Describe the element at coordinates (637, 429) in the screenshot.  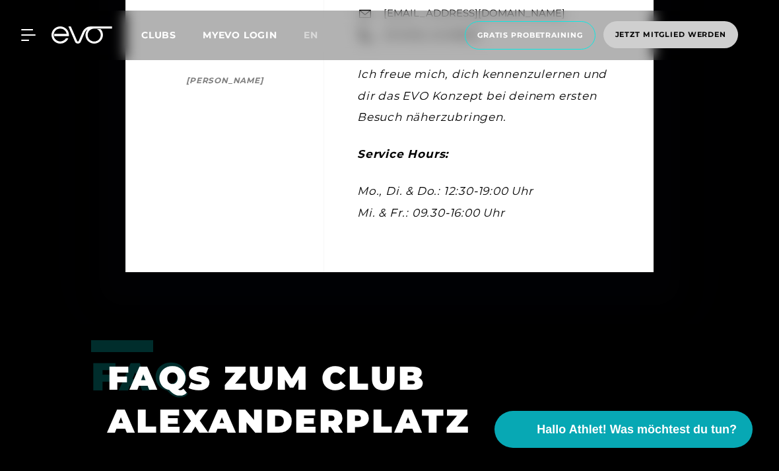
I see `span: Hallo Athlet! Was möchtest du tun?` at that location.